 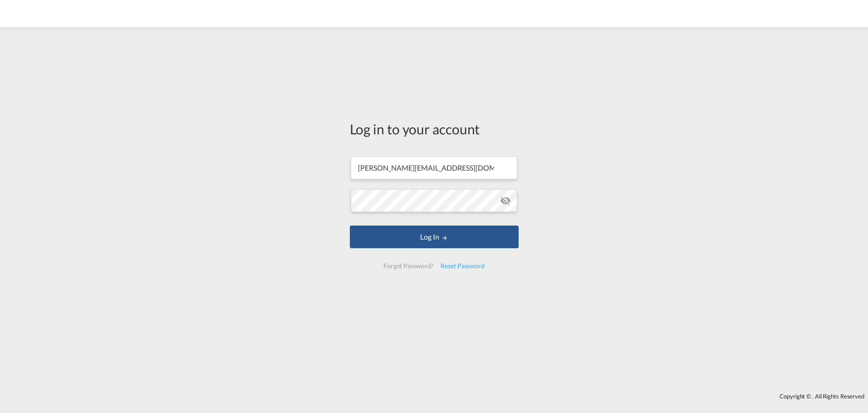 I want to click on div: Forgot Password?, so click(x=409, y=266).